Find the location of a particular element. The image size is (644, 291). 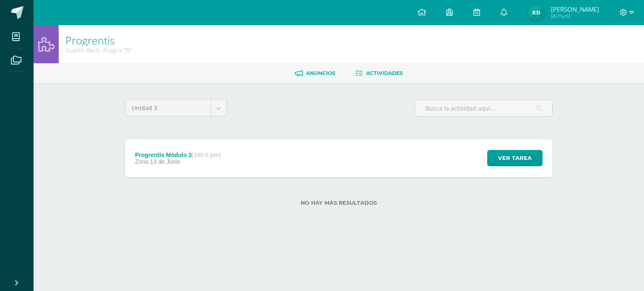

img: 4b70fde962b89395a610c1d11ccac60f.png is located at coordinates (536, 13).